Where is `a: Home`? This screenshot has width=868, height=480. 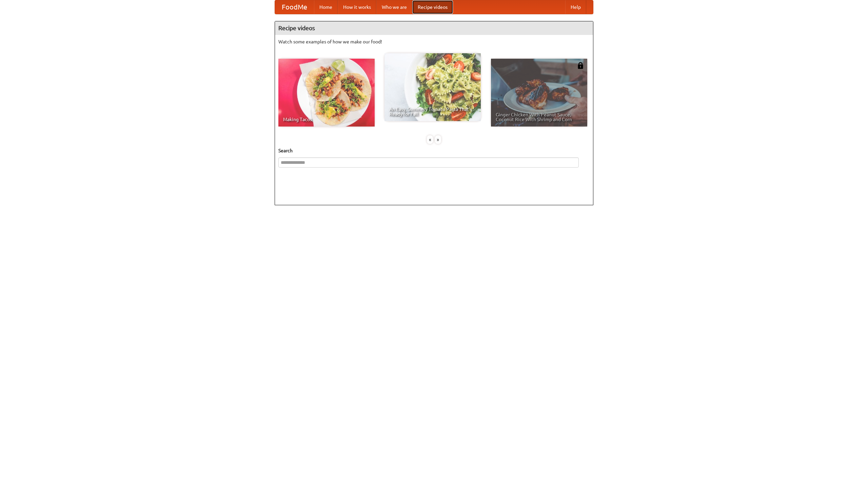
a: Home is located at coordinates (326, 7).